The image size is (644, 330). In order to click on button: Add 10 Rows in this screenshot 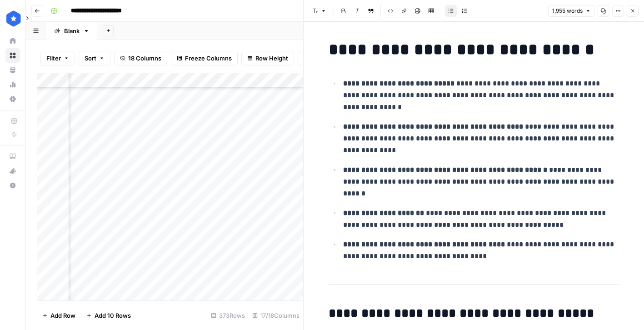, I will do `click(109, 315)`.